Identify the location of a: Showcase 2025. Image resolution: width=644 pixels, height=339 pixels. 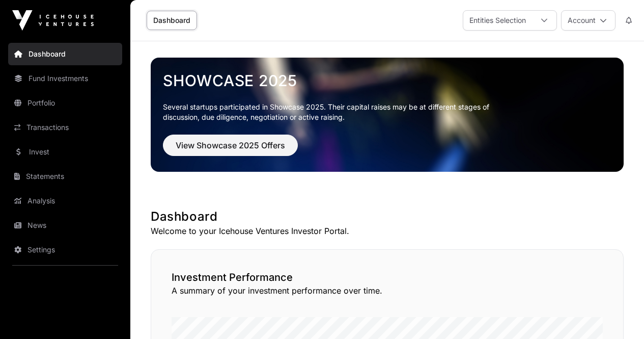
(387, 80).